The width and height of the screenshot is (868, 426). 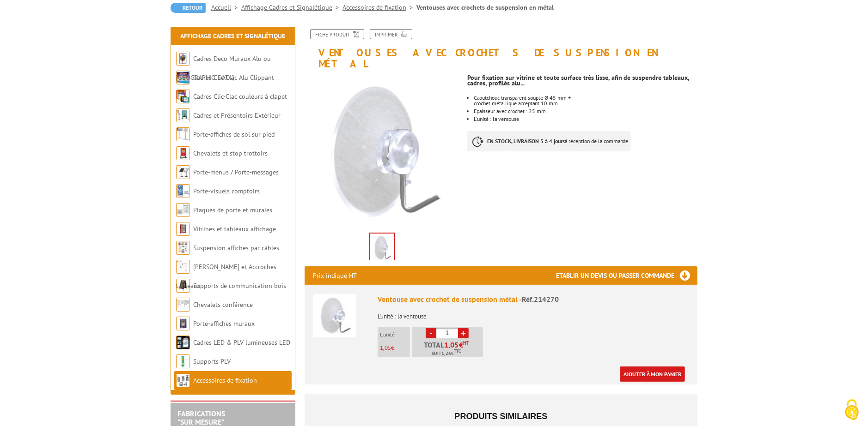 I want to click on img: Porte-affiches de sol sur pied, so click(x=183, y=134).